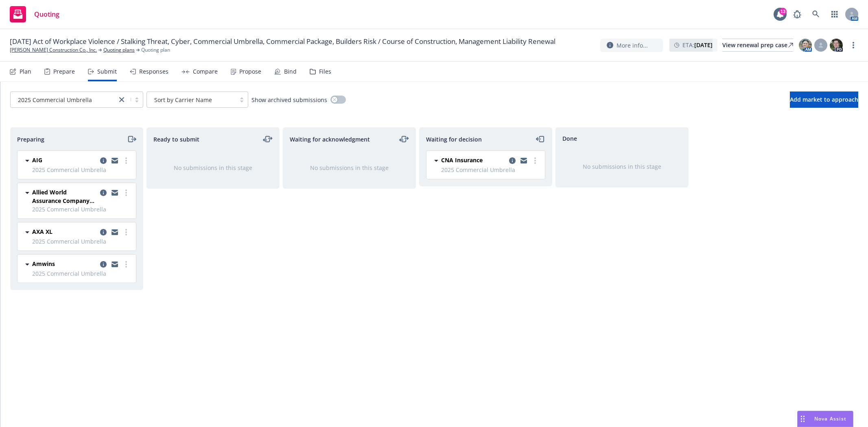  Describe the element at coordinates (540, 139) in the screenshot. I see `a: moveLeft` at that location.